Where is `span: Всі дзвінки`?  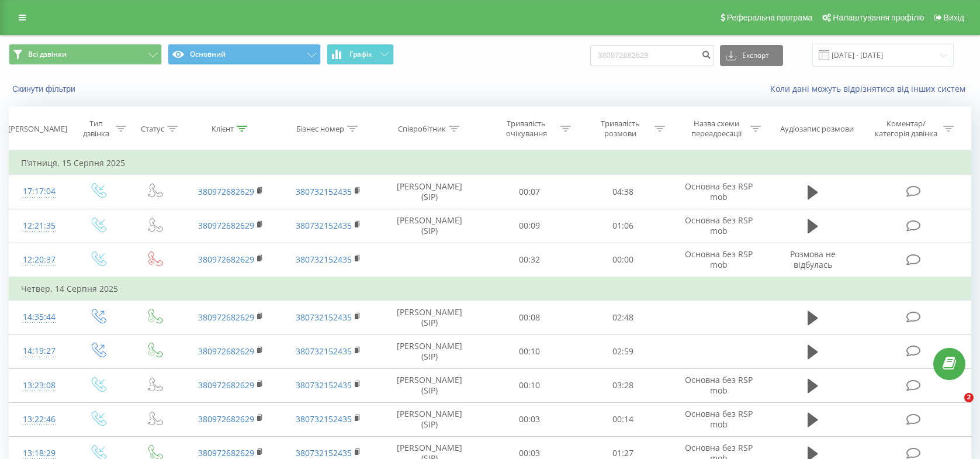
span: Всі дзвінки is located at coordinates (47, 54).